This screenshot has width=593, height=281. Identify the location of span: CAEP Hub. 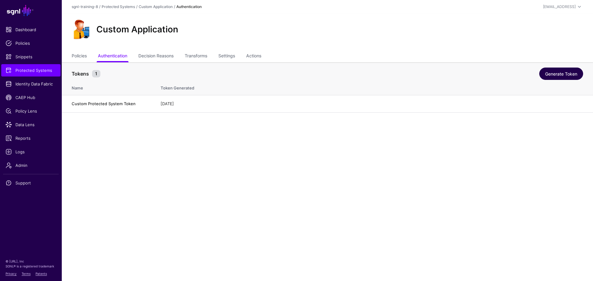
(31, 98).